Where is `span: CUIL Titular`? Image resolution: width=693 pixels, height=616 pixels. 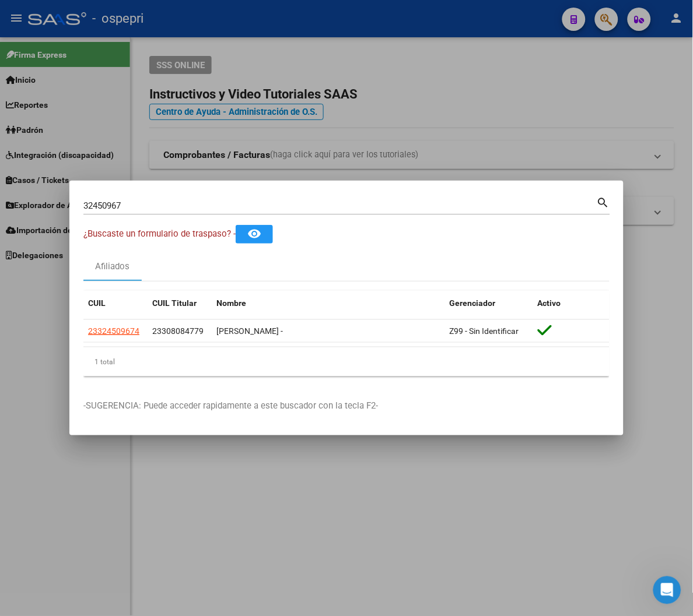
span: CUIL Titular is located at coordinates (175, 303).